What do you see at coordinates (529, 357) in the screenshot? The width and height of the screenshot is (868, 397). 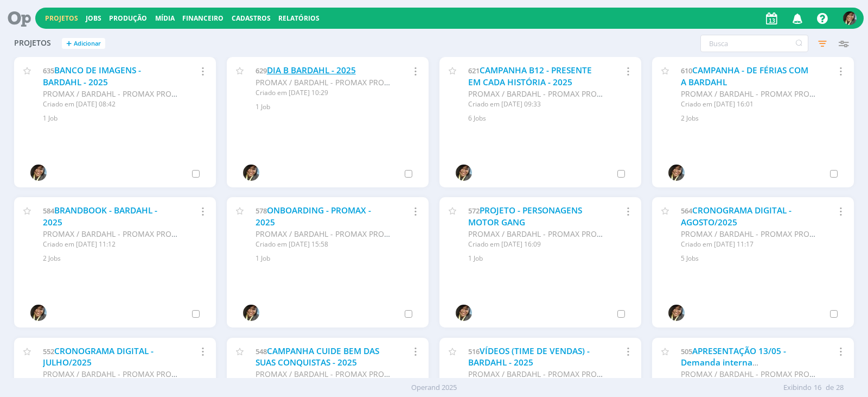 I see `a: VÍDEOS (TIME DE VENDAS) - BARDAHL - 2025` at bounding box center [529, 357].